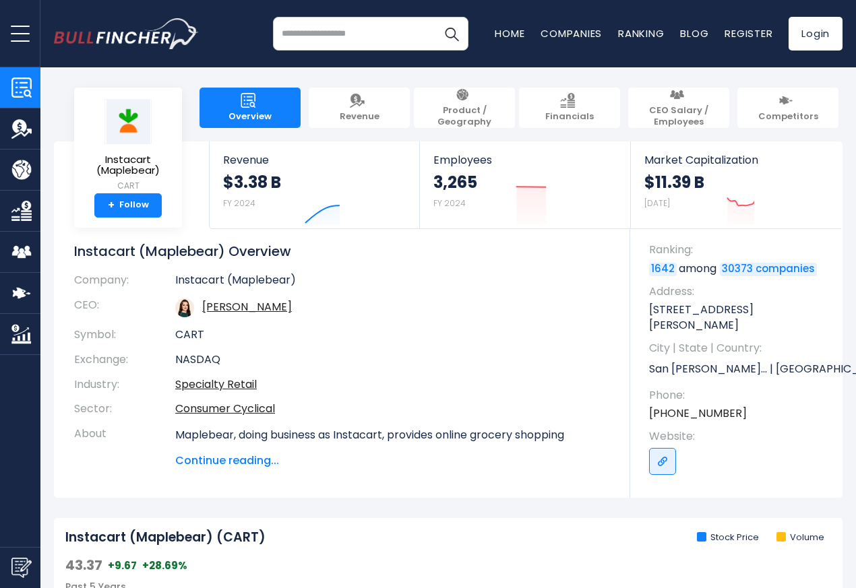 The image size is (856, 588). I want to click on th: Sector:, so click(125, 409).